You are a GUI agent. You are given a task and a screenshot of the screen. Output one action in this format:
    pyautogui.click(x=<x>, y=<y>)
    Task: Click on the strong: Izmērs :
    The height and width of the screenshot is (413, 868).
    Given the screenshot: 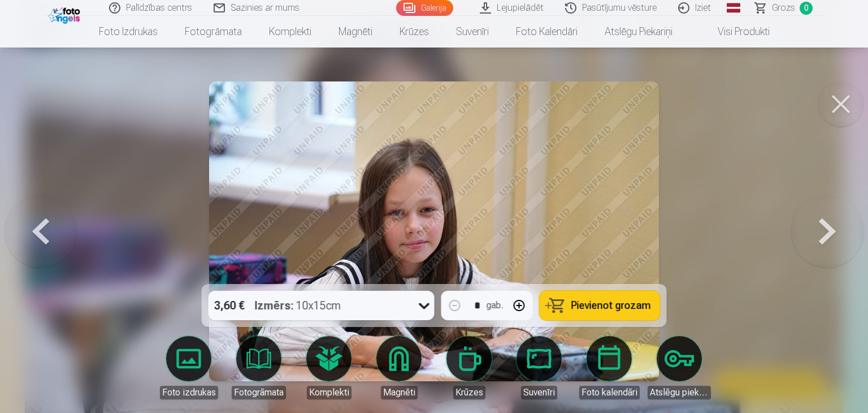 What is the action you would take?
    pyautogui.click(x=274, y=306)
    